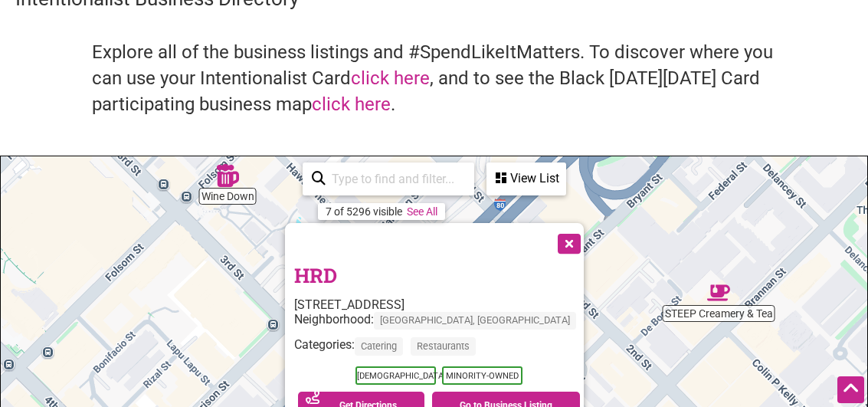 The height and width of the screenshot is (407, 868). What do you see at coordinates (719, 293) in the screenshot?
I see `div: STEEP Creamery & Tea` at bounding box center [719, 293].